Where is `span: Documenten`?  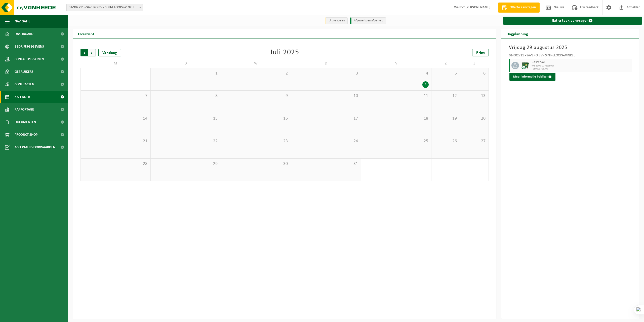 span: Documenten is located at coordinates (25, 122).